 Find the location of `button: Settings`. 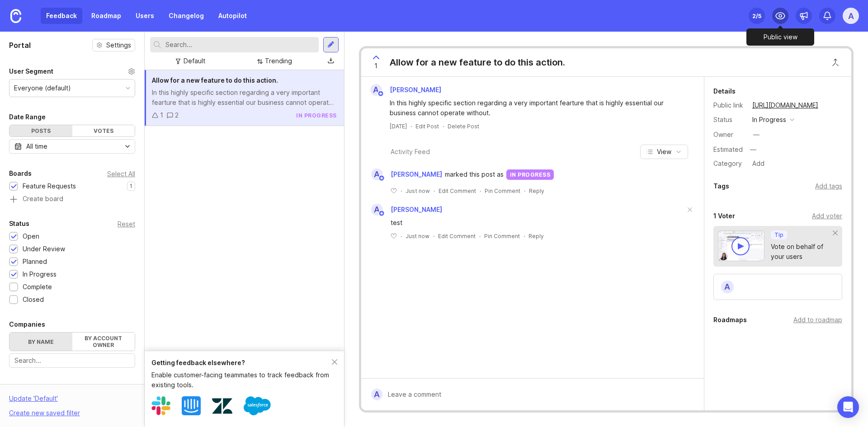

button: Settings is located at coordinates (113, 45).